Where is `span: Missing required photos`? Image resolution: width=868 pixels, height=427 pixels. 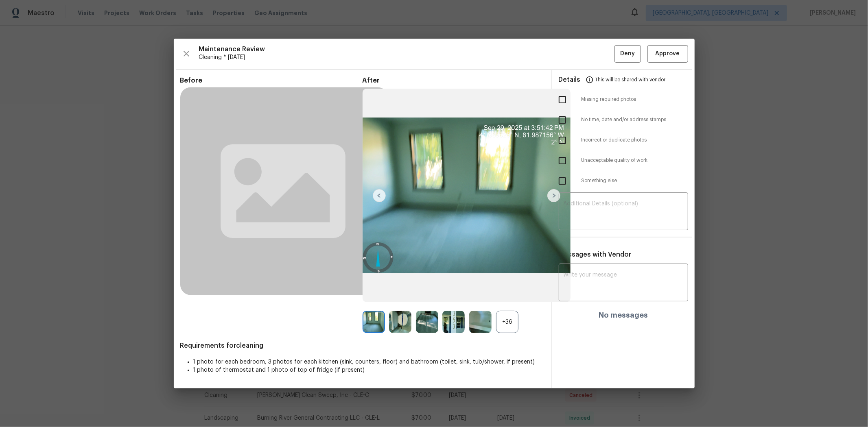 span: Missing required photos is located at coordinates (635, 99).